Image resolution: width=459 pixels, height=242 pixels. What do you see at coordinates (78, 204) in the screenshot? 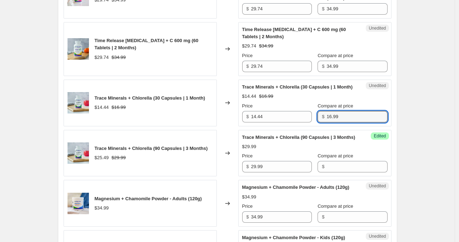
I see `img: MagChamAdultsUSAWebsite_80x.jpg` at bounding box center [78, 204].